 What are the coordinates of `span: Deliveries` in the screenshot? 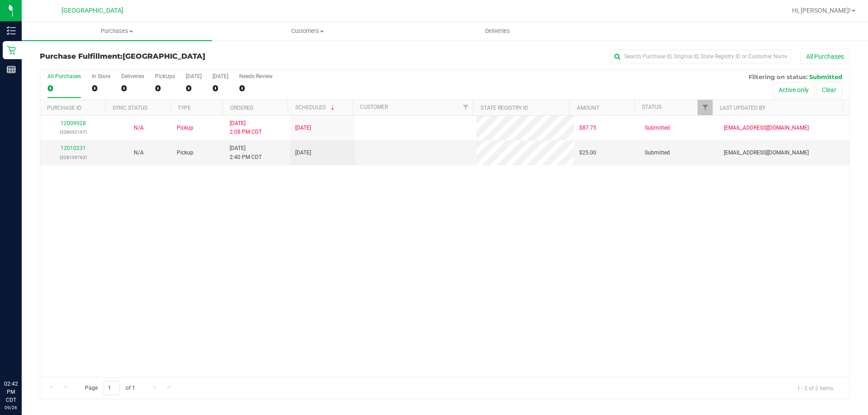 It's located at (497, 31).